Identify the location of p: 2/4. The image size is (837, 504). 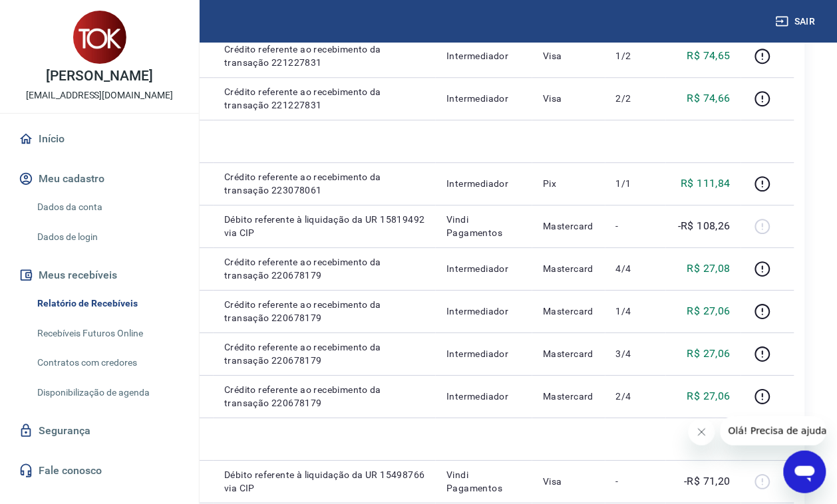
(635, 397).